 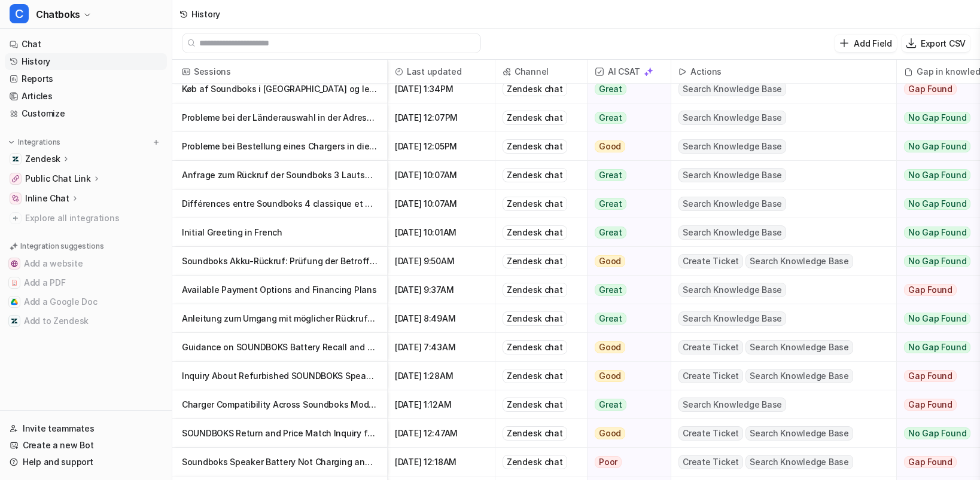 What do you see at coordinates (12, 142) in the screenshot?
I see `img: expand menu` at bounding box center [12, 142].